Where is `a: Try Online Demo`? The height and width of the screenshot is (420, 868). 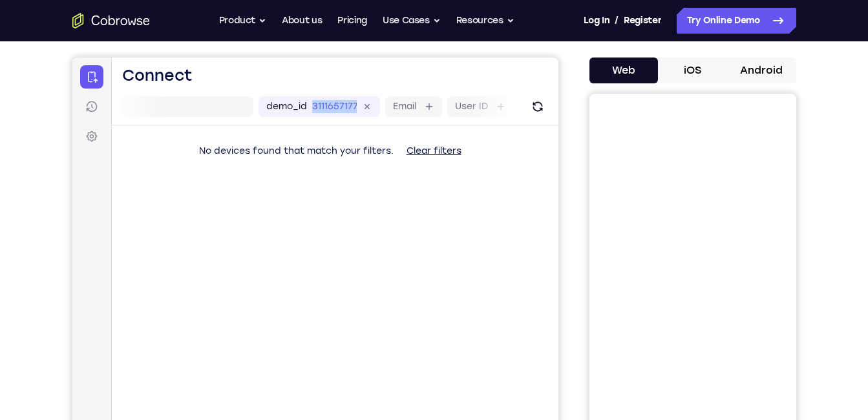
a: Try Online Demo is located at coordinates (736, 21).